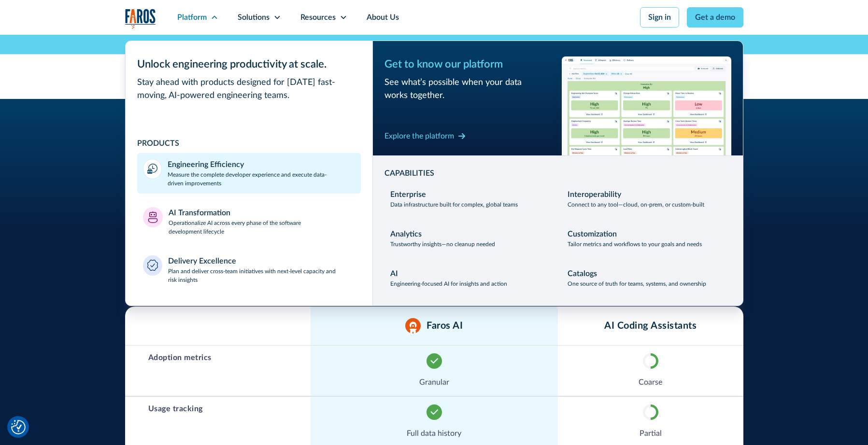 Image resolution: width=868 pixels, height=445 pixels. What do you see at coordinates (715, 18) in the screenshot?
I see `a: Get a demo` at bounding box center [715, 18].